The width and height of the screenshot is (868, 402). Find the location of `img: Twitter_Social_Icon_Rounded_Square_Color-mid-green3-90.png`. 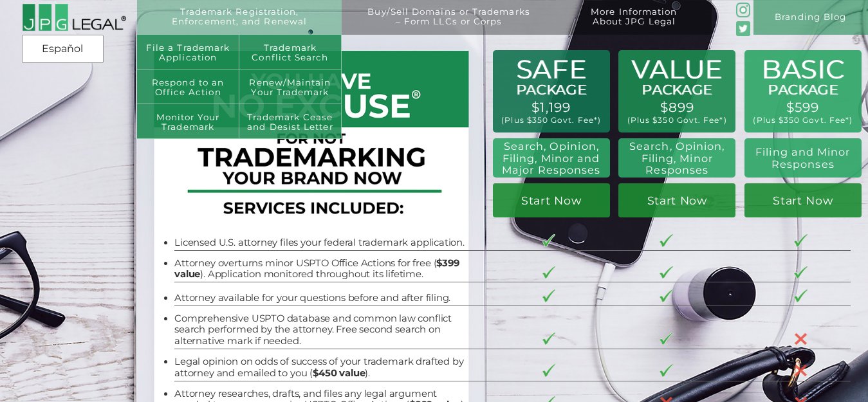

img: Twitter_Social_Icon_Rounded_Square_Color-mid-green3-90.png is located at coordinates (743, 28).